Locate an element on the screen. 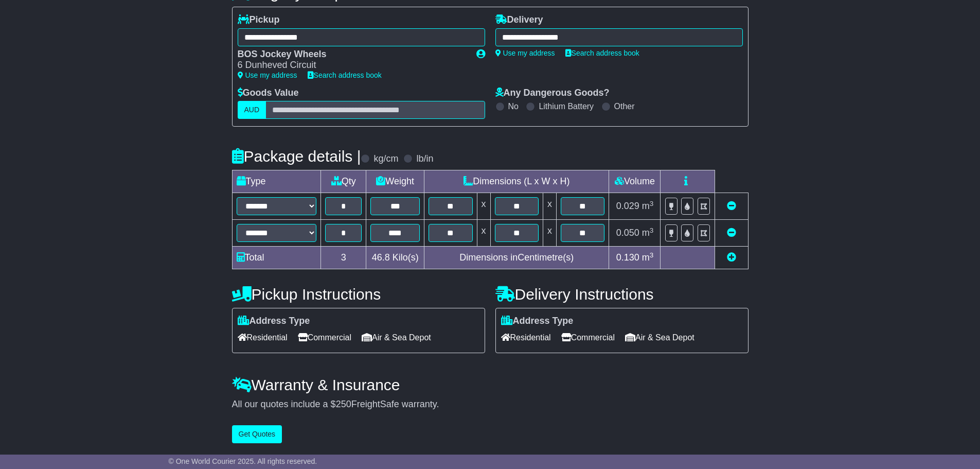  td: Volume is located at coordinates (635, 182).